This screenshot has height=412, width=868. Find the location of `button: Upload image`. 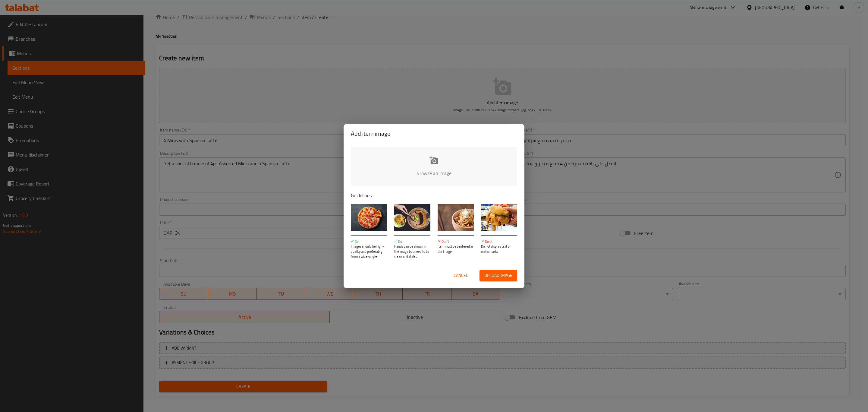

button: Upload image is located at coordinates (498, 275).